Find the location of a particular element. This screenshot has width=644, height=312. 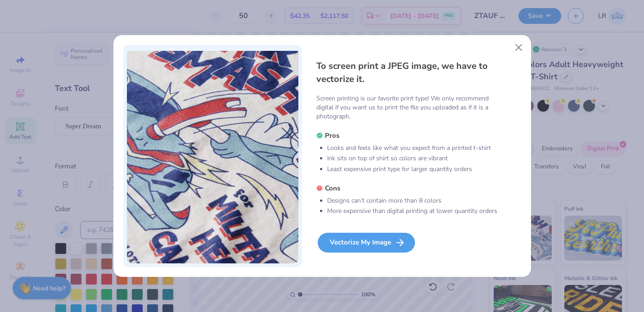

li: Designs can’t contain more than 8 colors is located at coordinates (413, 201).